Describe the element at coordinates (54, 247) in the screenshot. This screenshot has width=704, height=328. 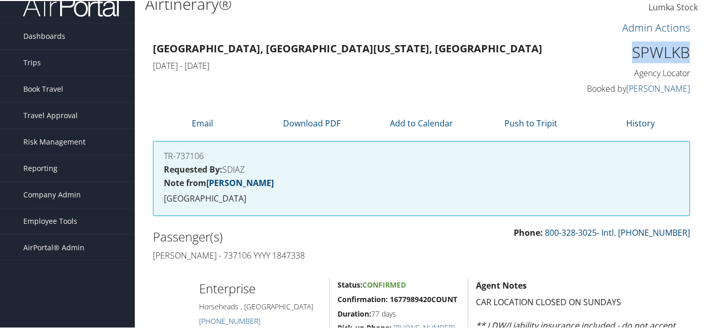
I see `span: AirPortal® Admin` at that location.